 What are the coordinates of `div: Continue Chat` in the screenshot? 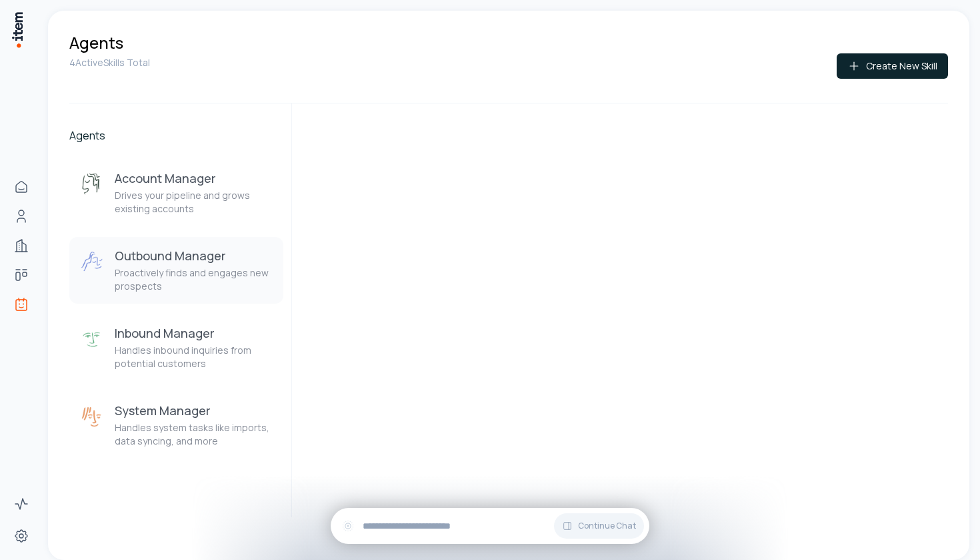 It's located at (490, 526).